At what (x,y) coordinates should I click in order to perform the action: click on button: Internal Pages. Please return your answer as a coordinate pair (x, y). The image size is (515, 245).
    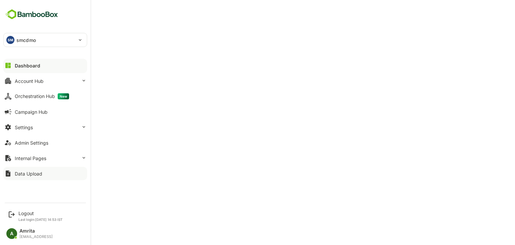
    Looking at the image, I should click on (45, 158).